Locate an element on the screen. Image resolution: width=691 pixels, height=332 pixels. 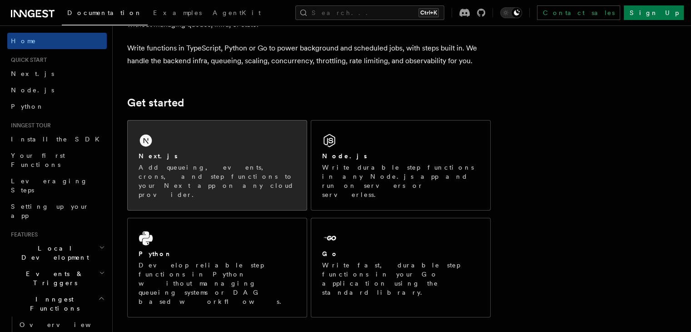
a: Examples is located at coordinates (177, 14).